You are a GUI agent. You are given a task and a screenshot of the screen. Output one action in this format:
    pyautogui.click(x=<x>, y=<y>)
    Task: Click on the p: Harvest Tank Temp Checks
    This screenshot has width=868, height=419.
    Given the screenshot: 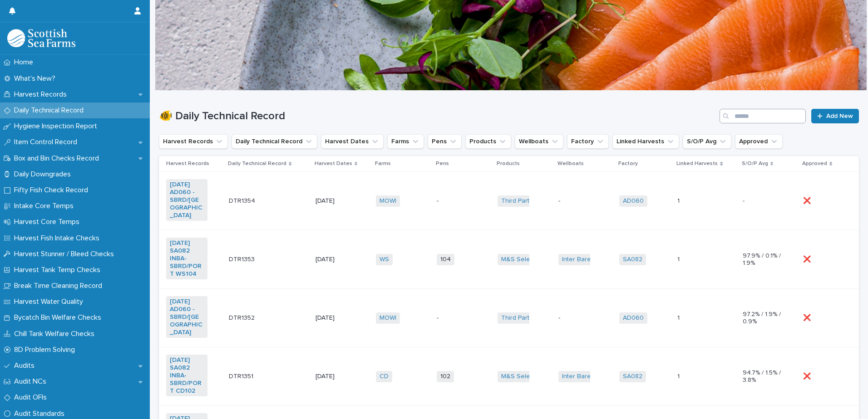 What is the action you would take?
    pyautogui.click(x=59, y=269)
    